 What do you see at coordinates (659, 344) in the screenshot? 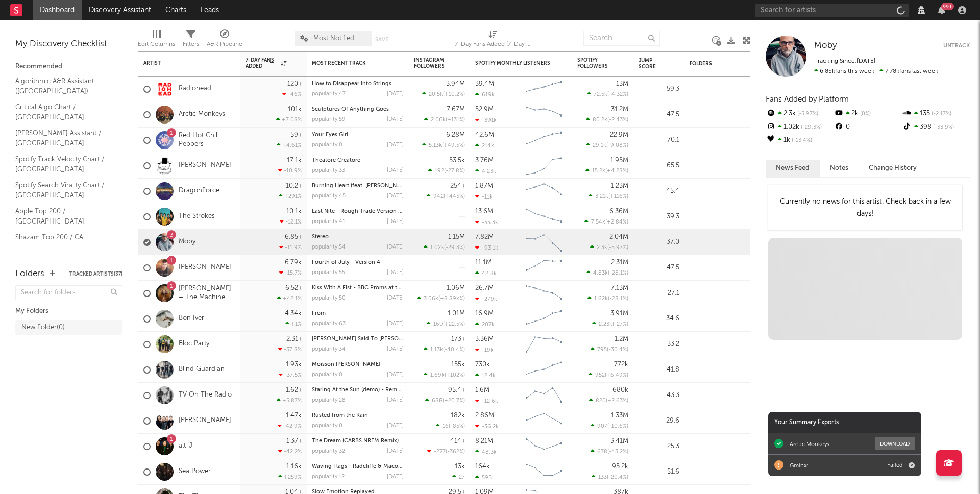
I see `div: 33.2` at bounding box center [659, 344].